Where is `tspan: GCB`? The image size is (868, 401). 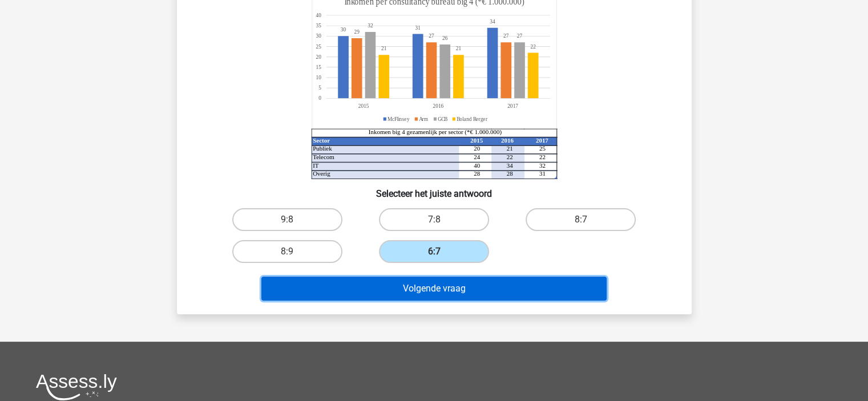
tspan: GCB is located at coordinates (443, 118).